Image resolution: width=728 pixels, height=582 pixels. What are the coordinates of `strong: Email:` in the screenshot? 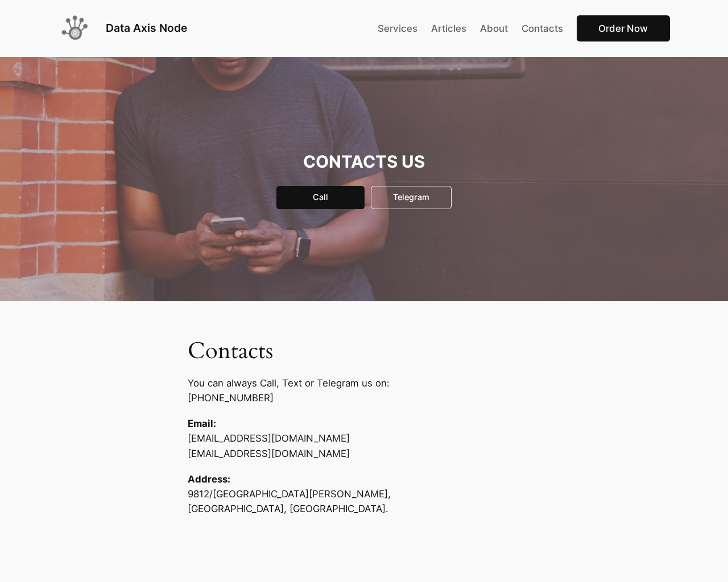 It's located at (202, 423).